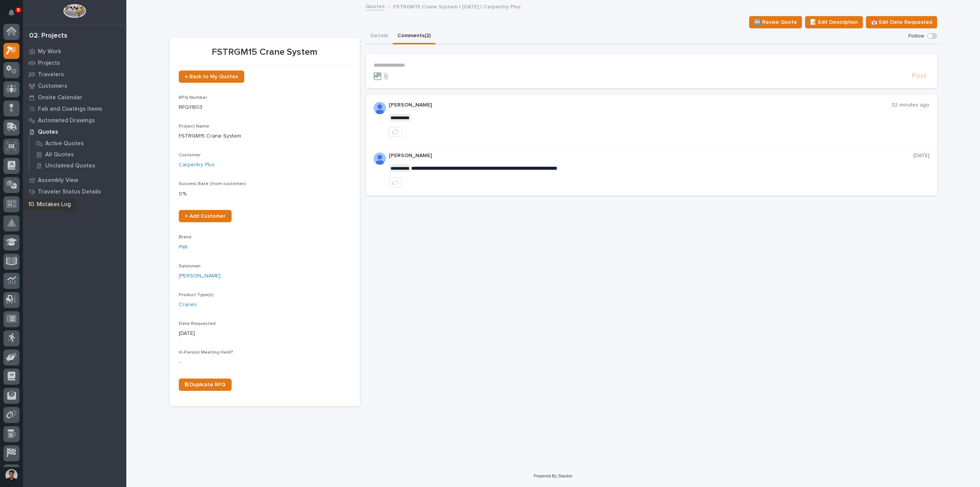 The height and width of the screenshot is (487, 980). What do you see at coordinates (197, 165) in the screenshot?
I see `a: Carpentry Plus` at bounding box center [197, 165].